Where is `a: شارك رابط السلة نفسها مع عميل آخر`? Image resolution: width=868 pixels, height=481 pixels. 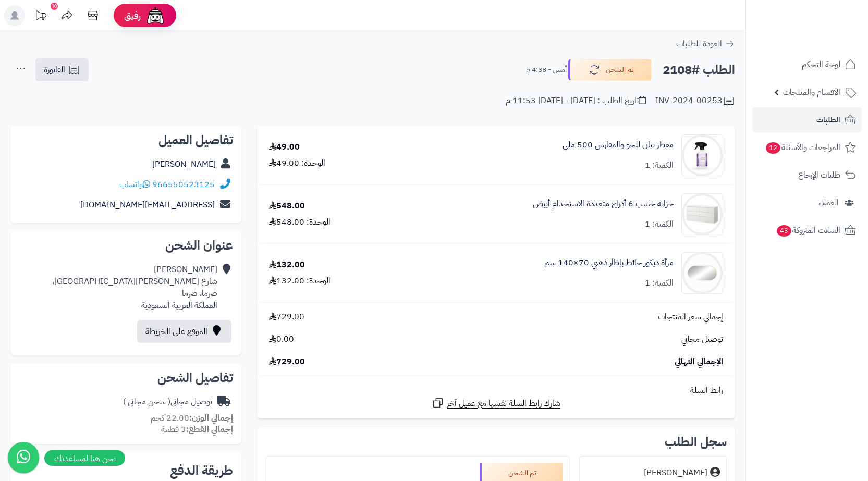
a: شارك رابط السلة نفسها مع عميل آخر is located at coordinates (495, 403).